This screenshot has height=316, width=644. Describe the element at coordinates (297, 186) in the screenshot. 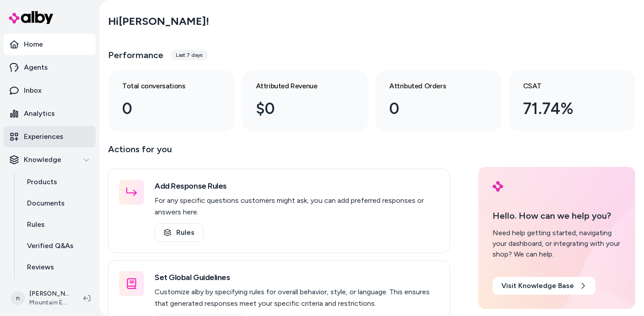

I see `h3: Add Response Rules` at that location.